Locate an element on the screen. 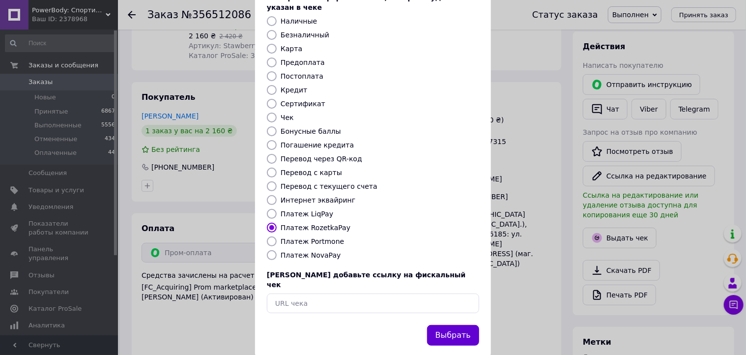  label: Постоплата is located at coordinates (302, 76).